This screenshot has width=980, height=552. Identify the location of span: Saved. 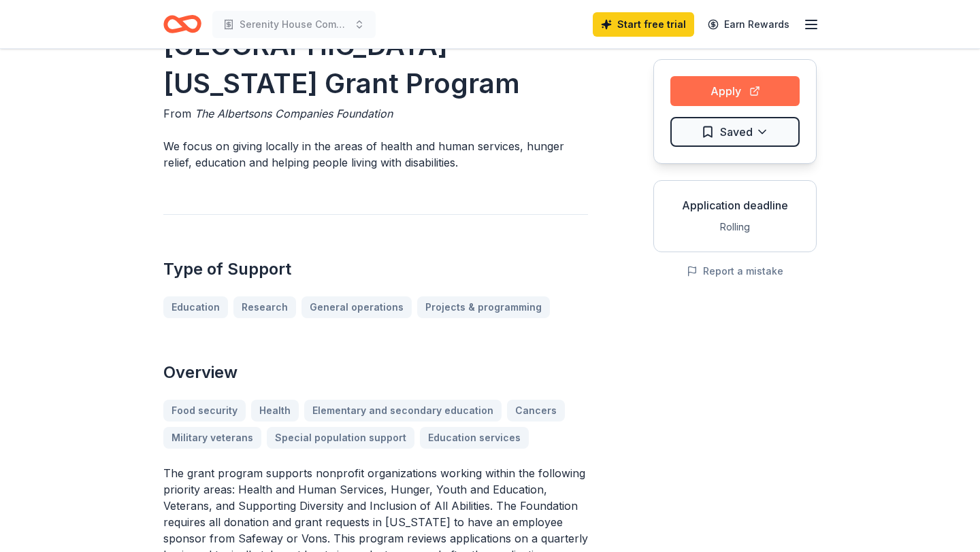
(736, 132).